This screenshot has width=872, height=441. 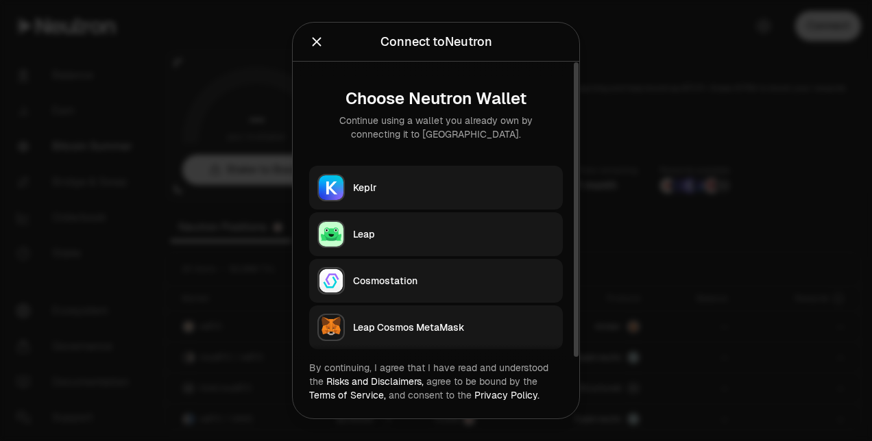 What do you see at coordinates (454, 234) in the screenshot?
I see `div: Leap` at bounding box center [454, 234].